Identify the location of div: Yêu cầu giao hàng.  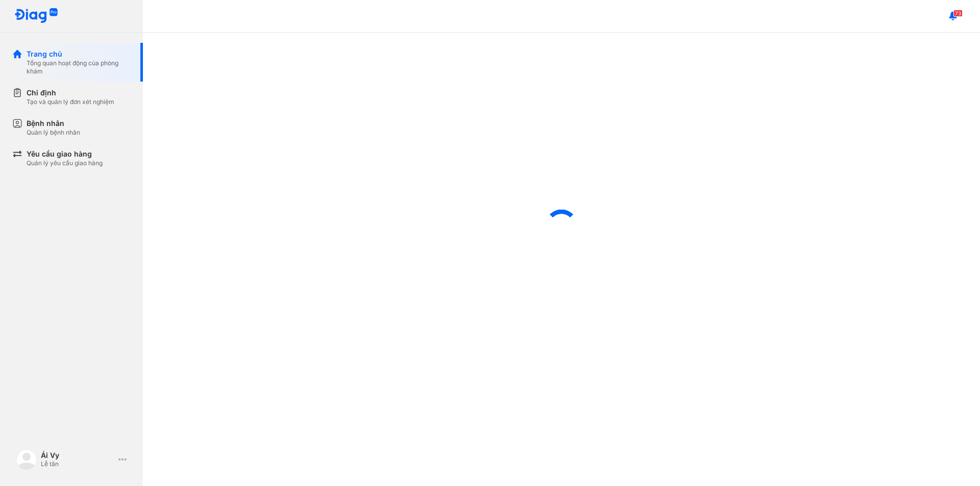
(65, 154).